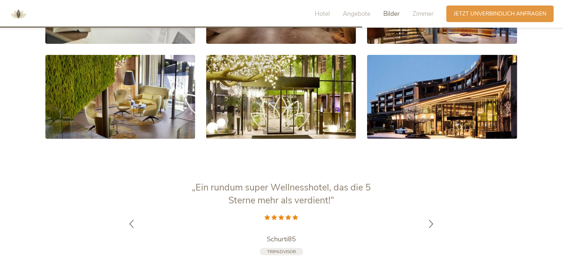  Describe the element at coordinates (281, 252) in the screenshot. I see `a: Tripadvisor` at that location.